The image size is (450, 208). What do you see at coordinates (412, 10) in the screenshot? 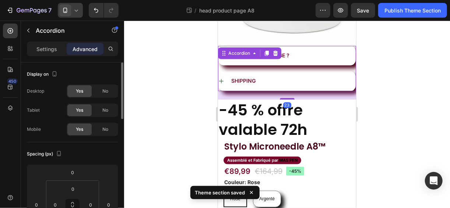
I see `button: Publish Theme Section` at bounding box center [412, 10].